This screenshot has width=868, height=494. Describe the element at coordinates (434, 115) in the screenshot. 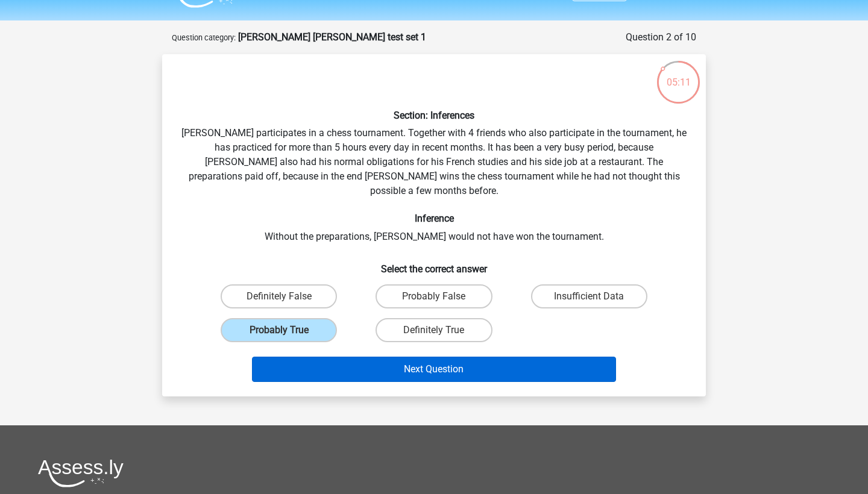

I see `h6: Section: Inferences` at that location.